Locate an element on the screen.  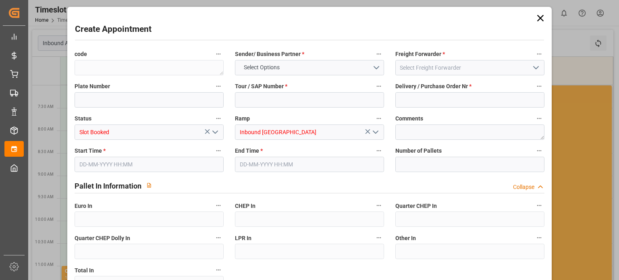
span: Sender/ Business Partner is located at coordinates (269, 54).